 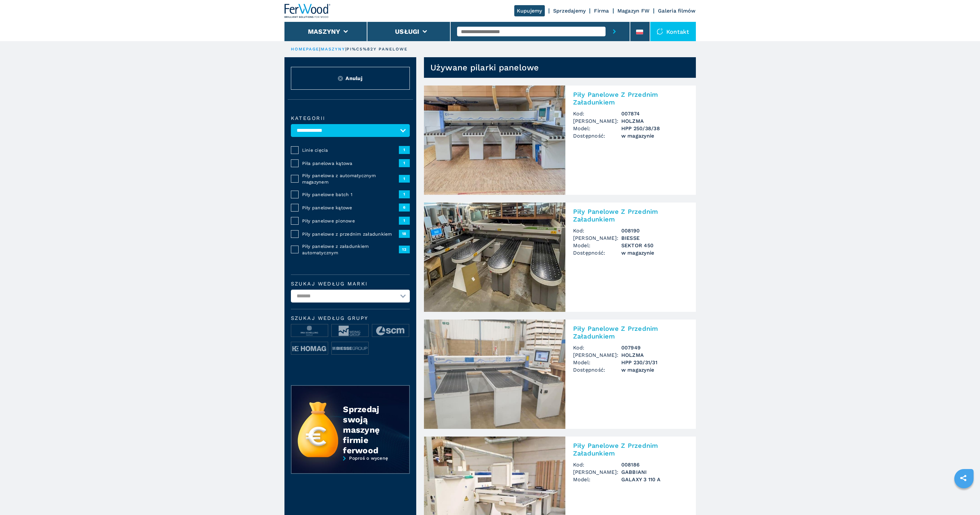 What do you see at coordinates (655, 113) in the screenshot?
I see `h3: 007874` at bounding box center [655, 113].